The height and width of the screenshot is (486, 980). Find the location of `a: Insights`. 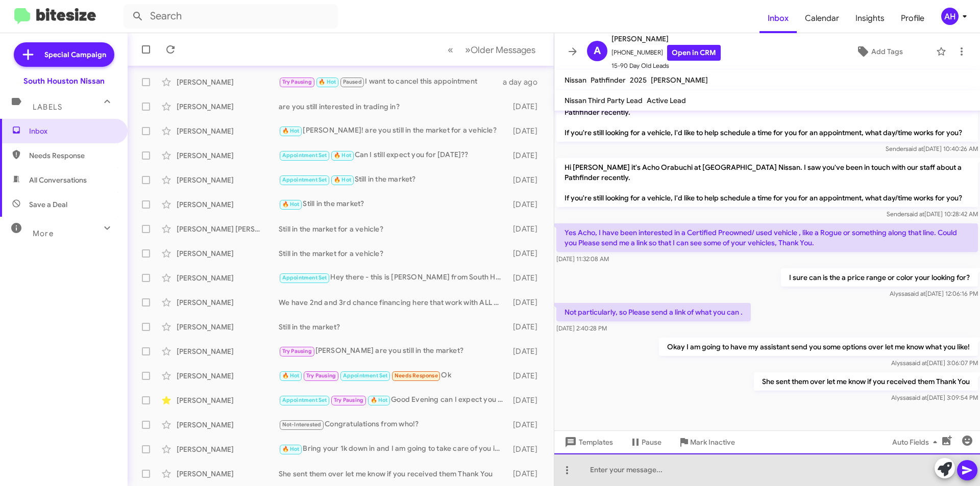

a: Insights is located at coordinates (870, 19).